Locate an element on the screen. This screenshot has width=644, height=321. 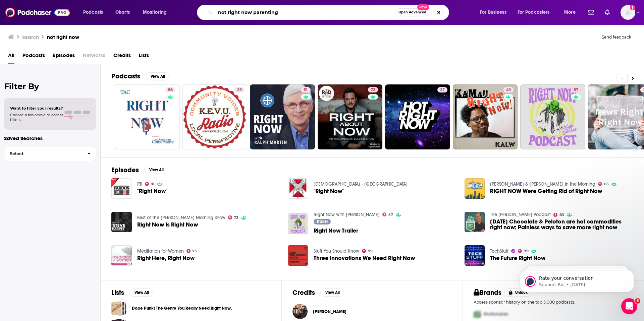
span: 51 is located at coordinates (306, 90).